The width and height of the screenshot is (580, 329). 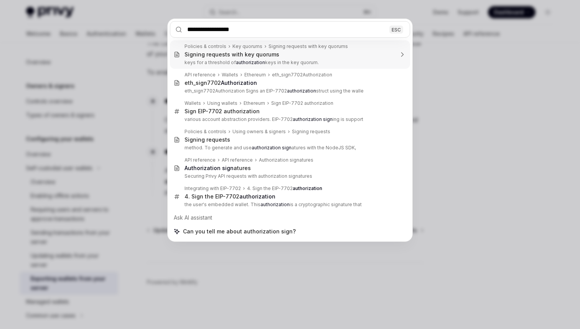 I want to click on div: Authorization signatures, so click(x=286, y=160).